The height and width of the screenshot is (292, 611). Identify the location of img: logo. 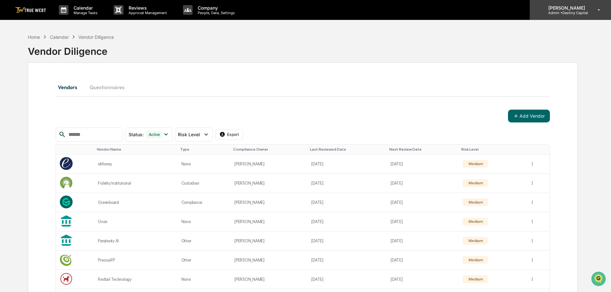
(31, 10).